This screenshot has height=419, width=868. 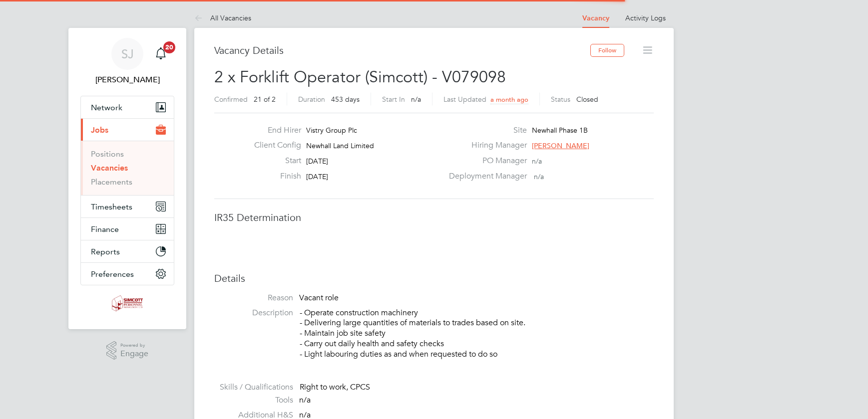 I want to click on button: Reports, so click(x=127, y=252).